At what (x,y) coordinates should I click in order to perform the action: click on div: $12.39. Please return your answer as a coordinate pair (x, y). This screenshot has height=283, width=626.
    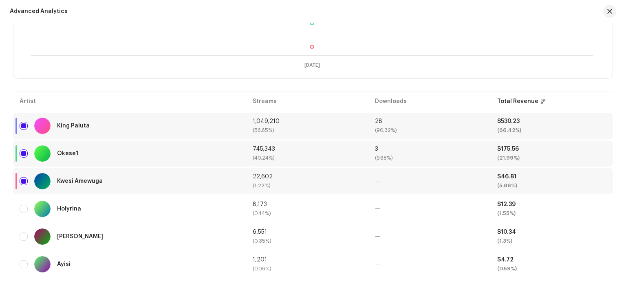
    Looking at the image, I should click on (552, 205).